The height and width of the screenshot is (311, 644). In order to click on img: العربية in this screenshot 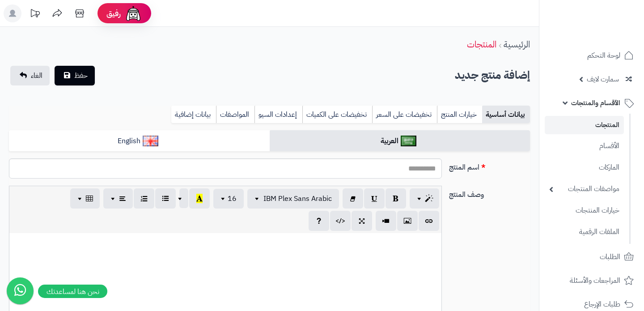, I will do `click(409, 141)`.